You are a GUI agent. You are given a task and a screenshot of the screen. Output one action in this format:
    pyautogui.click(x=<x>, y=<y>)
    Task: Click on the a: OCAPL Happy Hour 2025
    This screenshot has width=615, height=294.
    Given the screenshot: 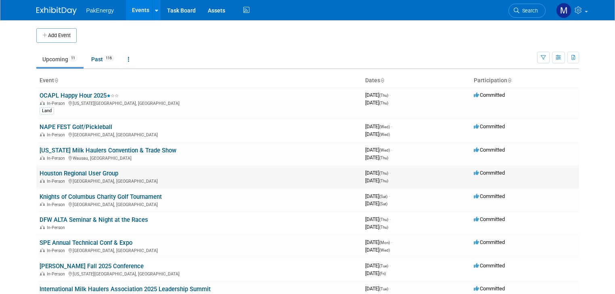 What is the action you would take?
    pyautogui.click(x=79, y=96)
    